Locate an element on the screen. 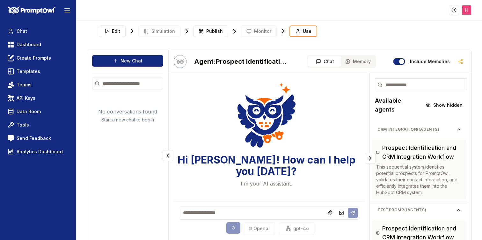  img: Welcome Owl is located at coordinates (266, 115).